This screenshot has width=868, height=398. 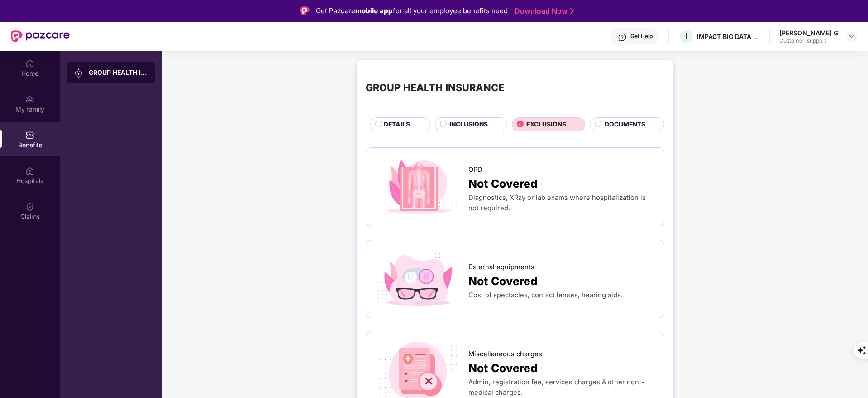 I want to click on div: Customer_support, so click(x=809, y=41).